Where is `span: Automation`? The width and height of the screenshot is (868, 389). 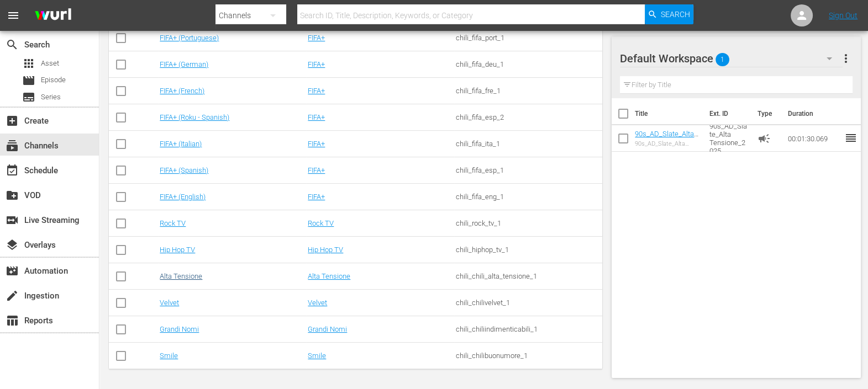 span: Automation is located at coordinates (12, 271).